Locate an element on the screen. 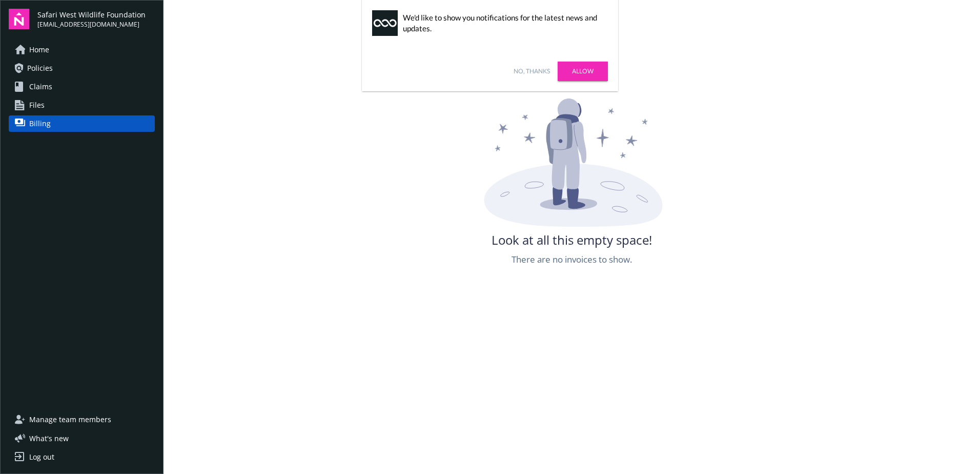 The image size is (980, 474). div: We'd like to show you notifications for the latest news and updates. is located at coordinates (503, 23).